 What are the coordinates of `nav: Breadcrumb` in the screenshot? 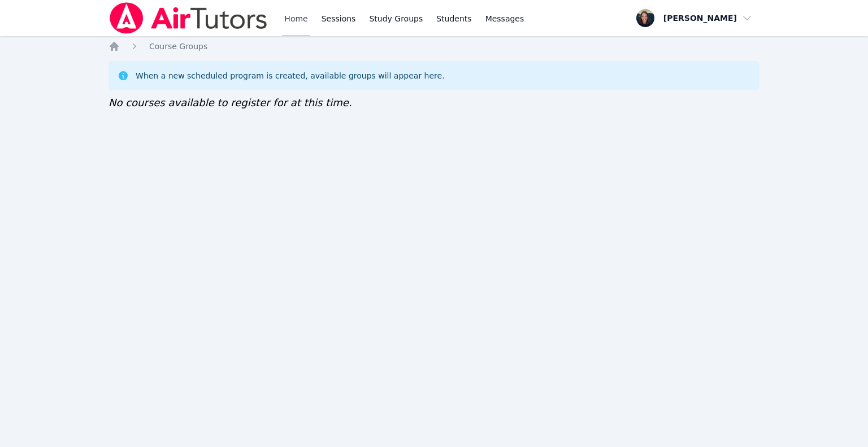 It's located at (434, 47).